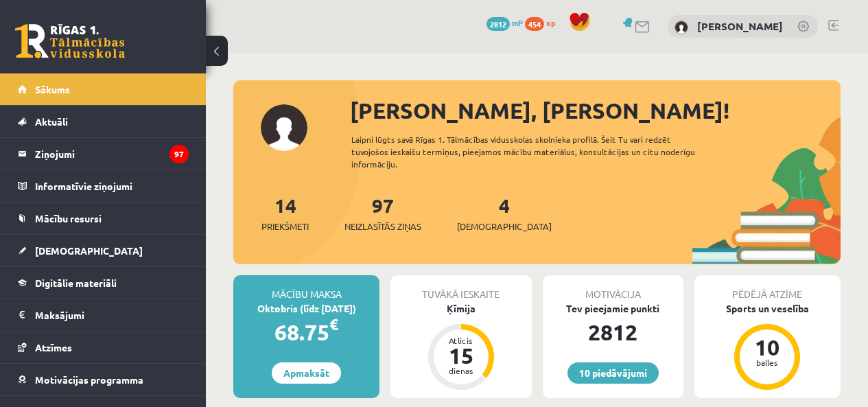 This screenshot has width=868, height=407. Describe the element at coordinates (767, 308) in the screenshot. I see `div: Sports un veselība` at that location.